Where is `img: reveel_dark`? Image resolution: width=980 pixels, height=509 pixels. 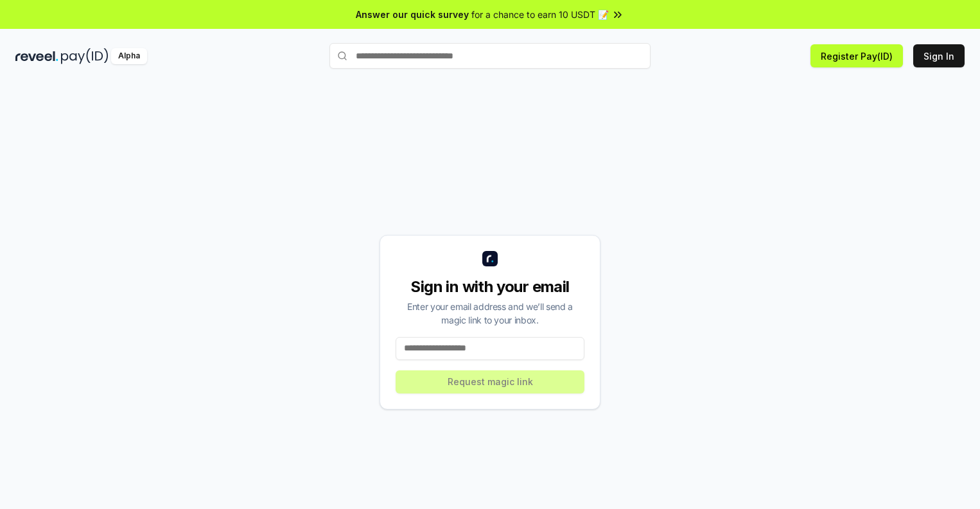 img: reveel_dark is located at coordinates (36, 56).